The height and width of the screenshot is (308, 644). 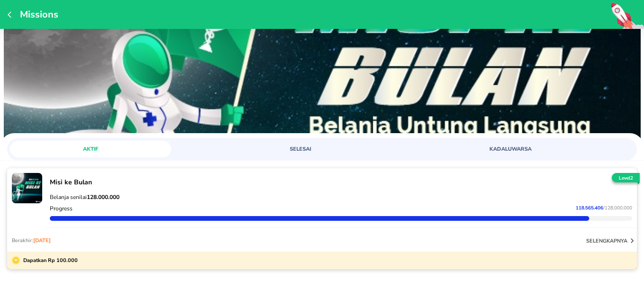 I want to click on button: selengkapnya, so click(x=611, y=241).